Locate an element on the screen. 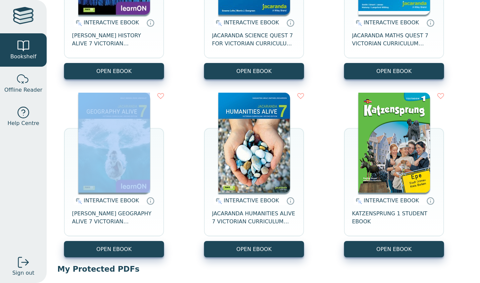 This screenshot has width=480, height=283. img: 429ddfad-7b91-e911-a97e-0272d098c78b.jpg is located at coordinates (254, 143).